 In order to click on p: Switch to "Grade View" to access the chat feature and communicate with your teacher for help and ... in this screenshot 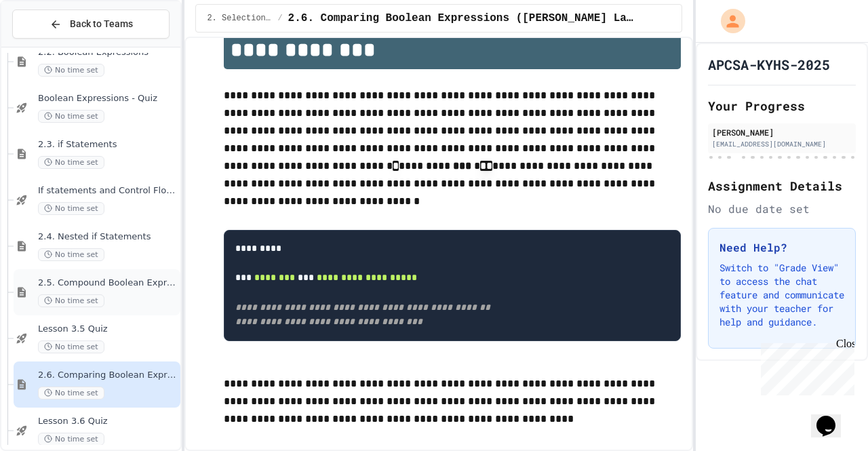, I will do `click(781, 295)`.